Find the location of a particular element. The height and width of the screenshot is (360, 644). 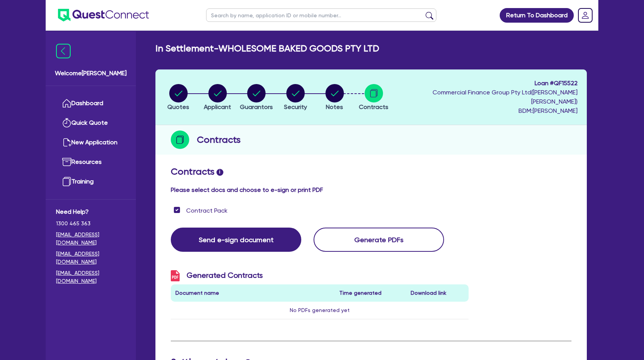

span: Contracts is located at coordinates (373, 107).